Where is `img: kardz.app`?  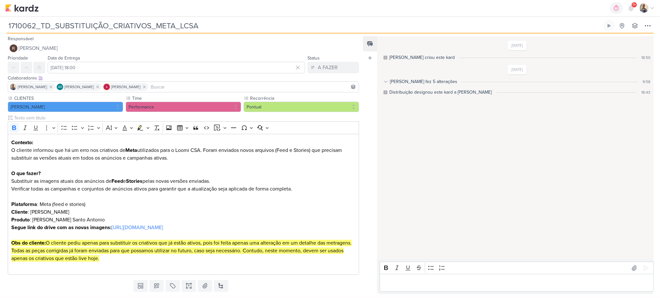
img: kardz.app is located at coordinates (22, 8).